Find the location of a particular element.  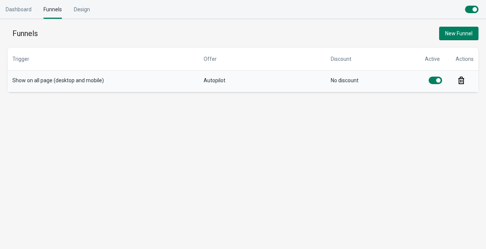

th: Discount is located at coordinates (373, 59).